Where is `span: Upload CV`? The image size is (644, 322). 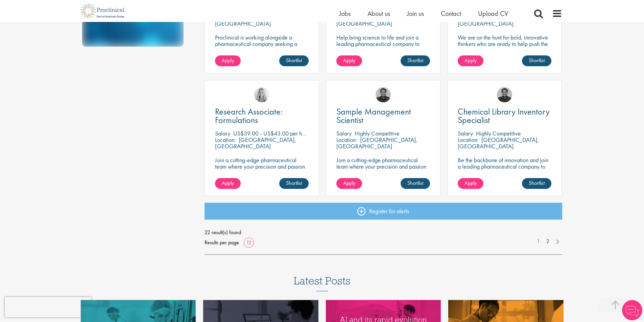
span: Upload CV is located at coordinates (493, 13).